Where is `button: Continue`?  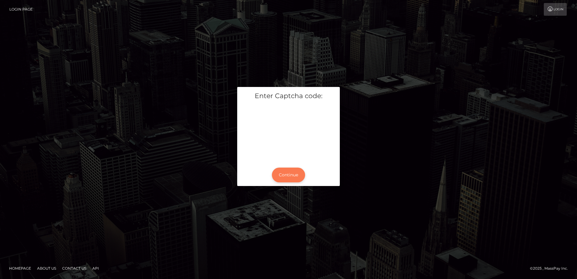
button: Continue is located at coordinates (288, 175).